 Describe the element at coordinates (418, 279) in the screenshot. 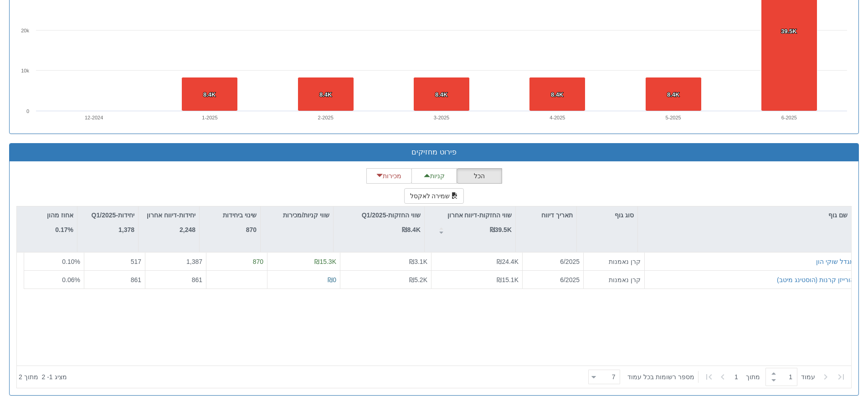

I see `span: ₪5.2K` at that location.